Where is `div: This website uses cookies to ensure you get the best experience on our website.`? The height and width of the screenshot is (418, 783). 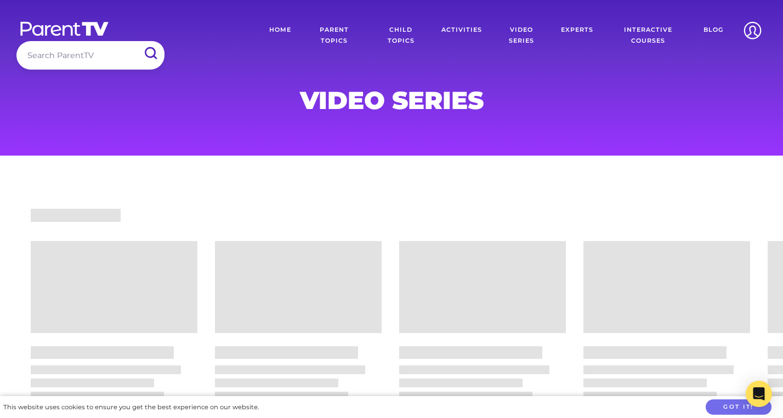 div: This website uses cookies to ensure you get the best experience on our website. is located at coordinates (131, 407).